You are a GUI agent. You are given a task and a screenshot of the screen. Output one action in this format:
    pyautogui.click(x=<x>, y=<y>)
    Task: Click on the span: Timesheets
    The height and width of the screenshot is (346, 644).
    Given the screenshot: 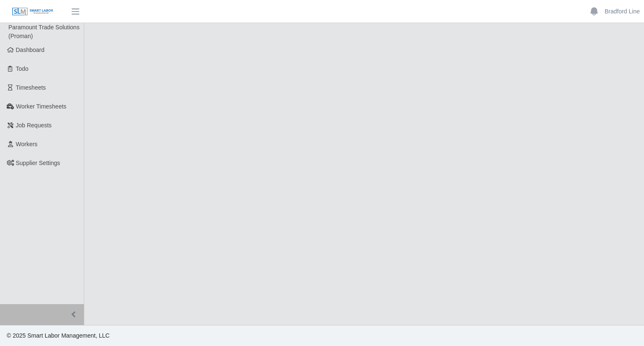 What is the action you would take?
    pyautogui.click(x=31, y=87)
    